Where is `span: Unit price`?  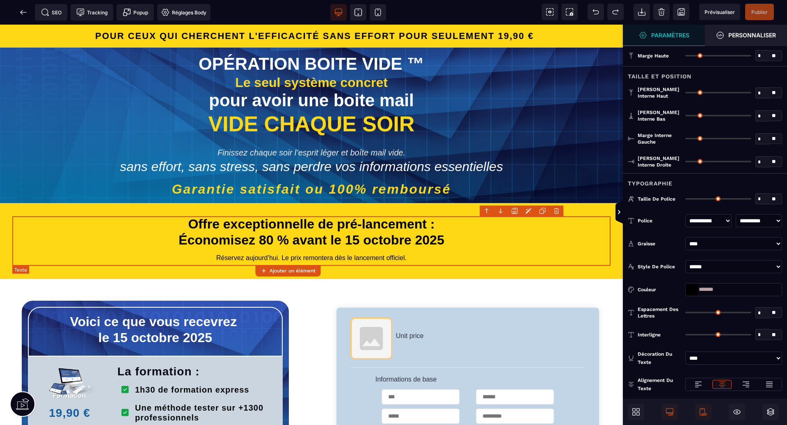
span: Unit price is located at coordinates (410, 311).